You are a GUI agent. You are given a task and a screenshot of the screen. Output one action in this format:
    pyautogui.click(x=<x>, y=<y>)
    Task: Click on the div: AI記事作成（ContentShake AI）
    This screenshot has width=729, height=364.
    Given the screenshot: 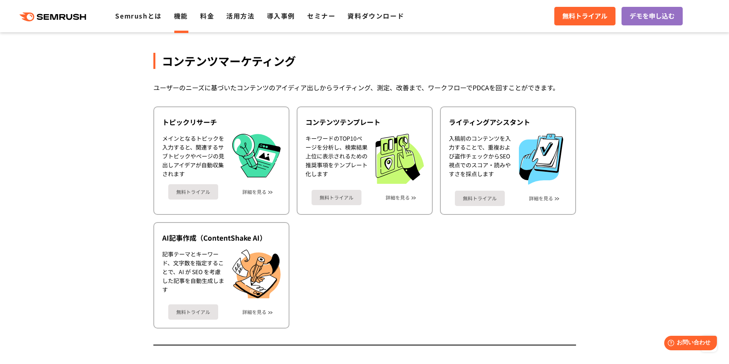 What is the action you would take?
    pyautogui.click(x=221, y=238)
    